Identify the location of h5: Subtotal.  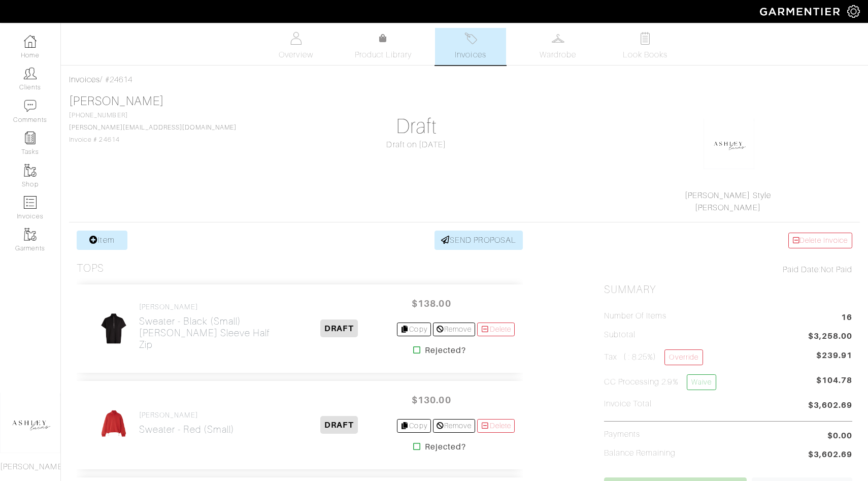
(620, 335).